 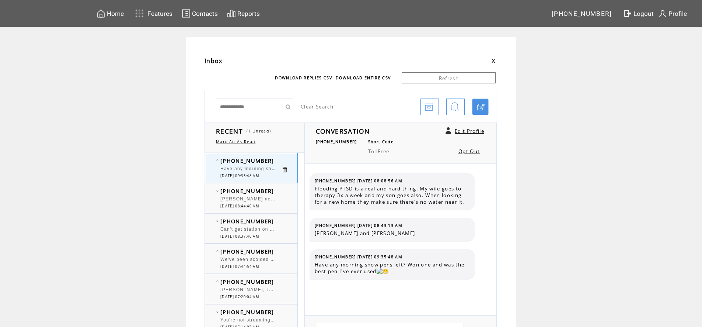 What do you see at coordinates (243, 13) in the screenshot?
I see `a: Reports` at bounding box center [243, 13].